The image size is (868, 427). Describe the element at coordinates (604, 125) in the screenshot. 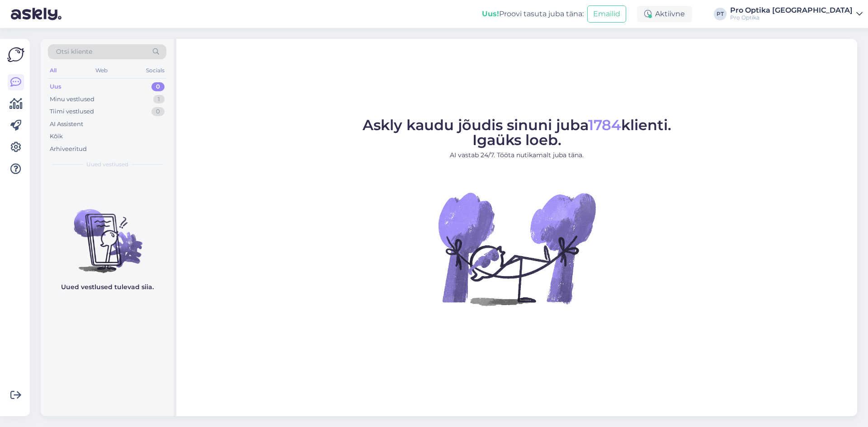

I see `span: 1784` at that location.